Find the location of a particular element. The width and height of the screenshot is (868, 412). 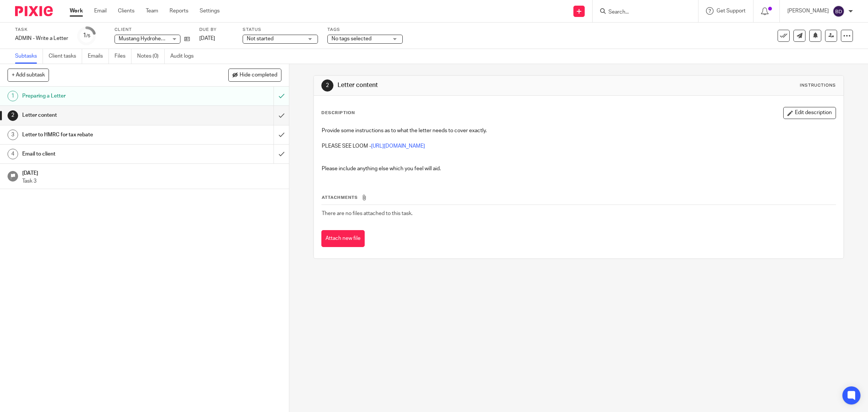

span: Hide completed is located at coordinates (259, 75).